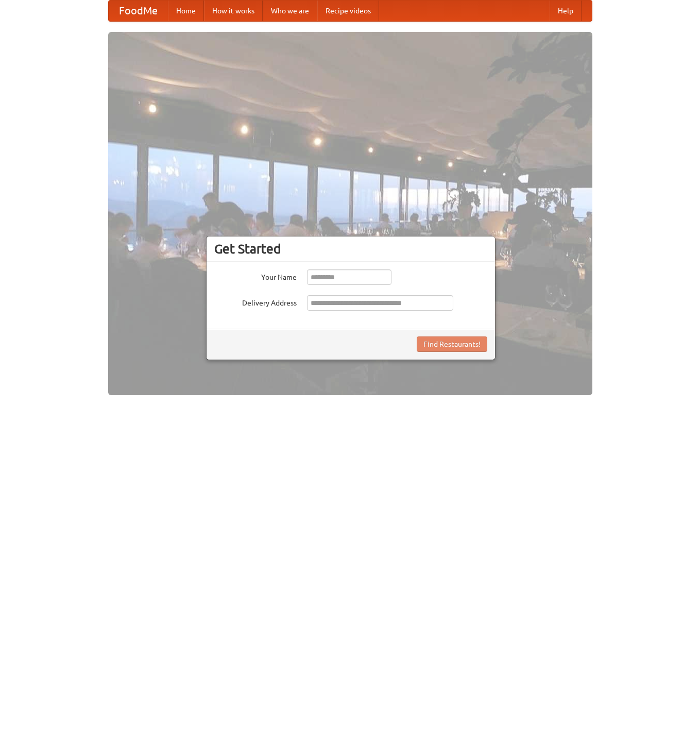 The height and width of the screenshot is (729, 700). I want to click on a: Help, so click(566, 11).